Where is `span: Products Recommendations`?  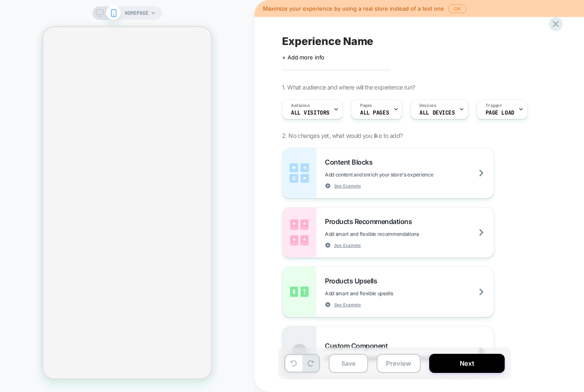 span: Products Recommendations is located at coordinates (370, 222).